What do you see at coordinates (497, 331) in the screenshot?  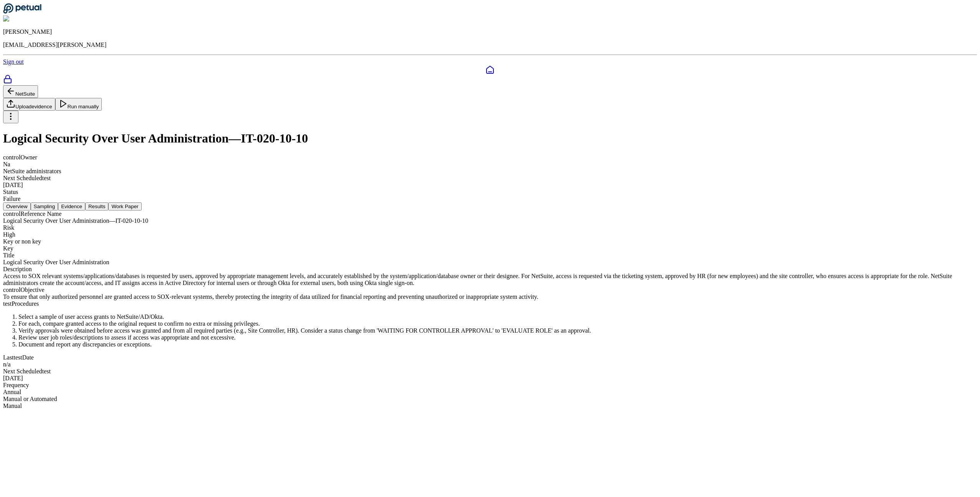 I see `li: Verify approvals were obtained before access was granted and from all required parties (e.g., Sit...` at bounding box center [497, 331].